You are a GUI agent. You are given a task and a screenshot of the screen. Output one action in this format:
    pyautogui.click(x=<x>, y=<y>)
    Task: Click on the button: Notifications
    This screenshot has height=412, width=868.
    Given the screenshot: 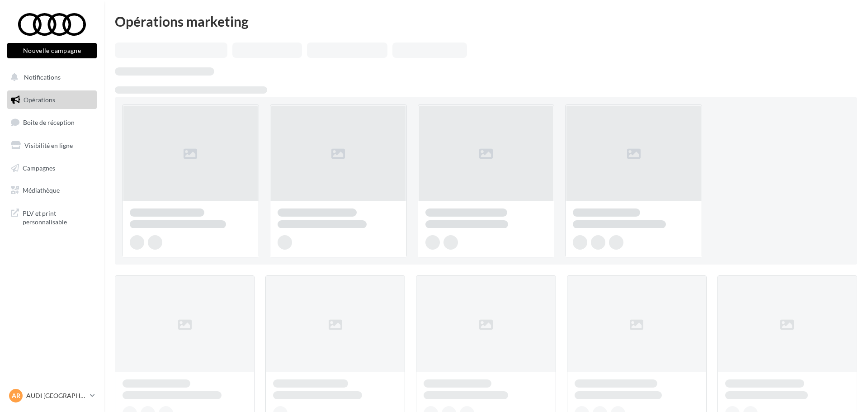 What is the action you would take?
    pyautogui.click(x=50, y=77)
    